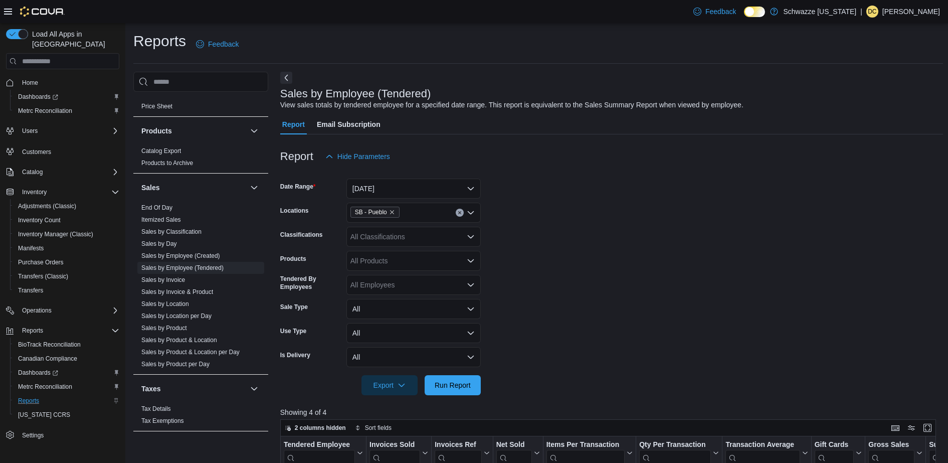 The image size is (948, 463). What do you see at coordinates (67, 206) in the screenshot?
I see `span: Adjustments (Classic)` at bounding box center [67, 206].